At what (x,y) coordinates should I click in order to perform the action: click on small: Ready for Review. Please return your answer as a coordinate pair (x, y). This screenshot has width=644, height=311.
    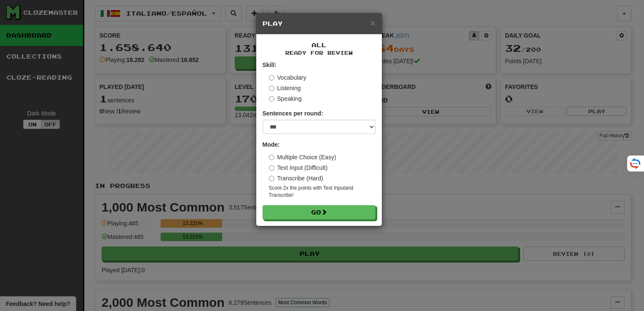
    Looking at the image, I should click on (319, 53).